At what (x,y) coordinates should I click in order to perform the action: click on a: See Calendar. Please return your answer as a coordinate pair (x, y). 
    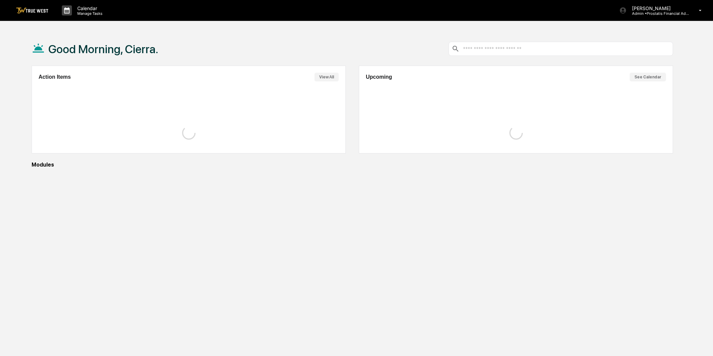
    Looking at the image, I should click on (648, 77).